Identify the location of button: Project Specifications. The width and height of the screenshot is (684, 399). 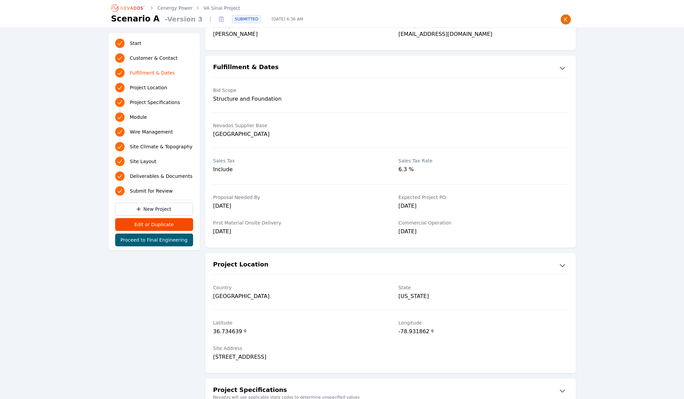
(391, 391).